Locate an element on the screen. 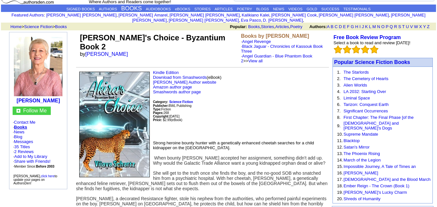 This screenshot has height=207, width=437. font: 14. is located at coordinates (340, 160).